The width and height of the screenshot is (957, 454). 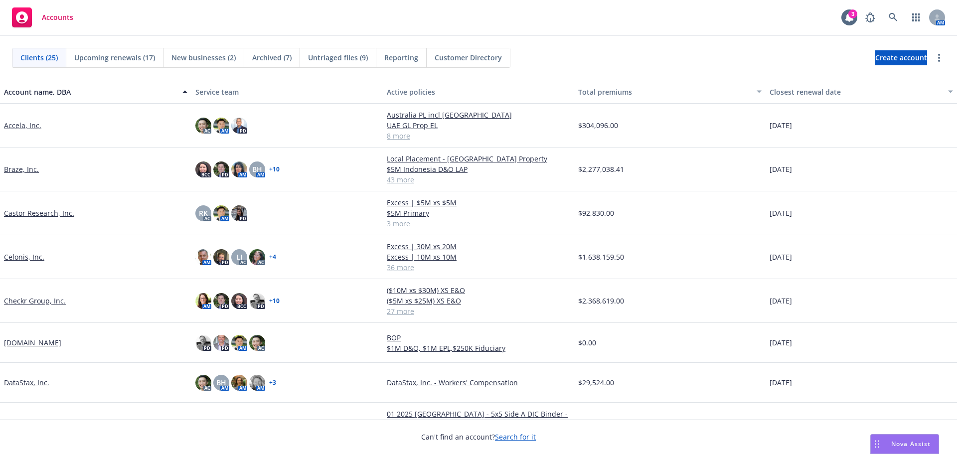 I want to click on span: $29,524.00, so click(x=596, y=382).